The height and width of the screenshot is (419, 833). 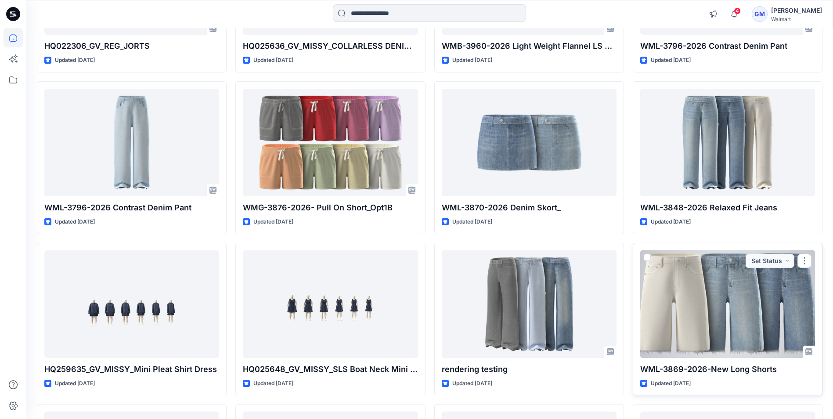 I want to click on p: HQ025648_GV_MISSY_SLS Boat Neck Mini Dress, so click(x=330, y=369).